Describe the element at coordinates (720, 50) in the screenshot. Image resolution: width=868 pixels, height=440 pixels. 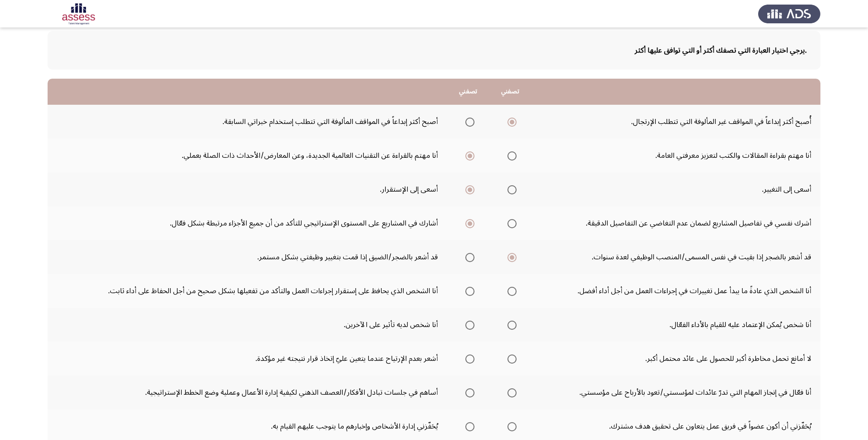
I see `b: .يرجي اختيار العبارة التي تصفك أكثر أو التي توافق عليها أكثر` at that location.